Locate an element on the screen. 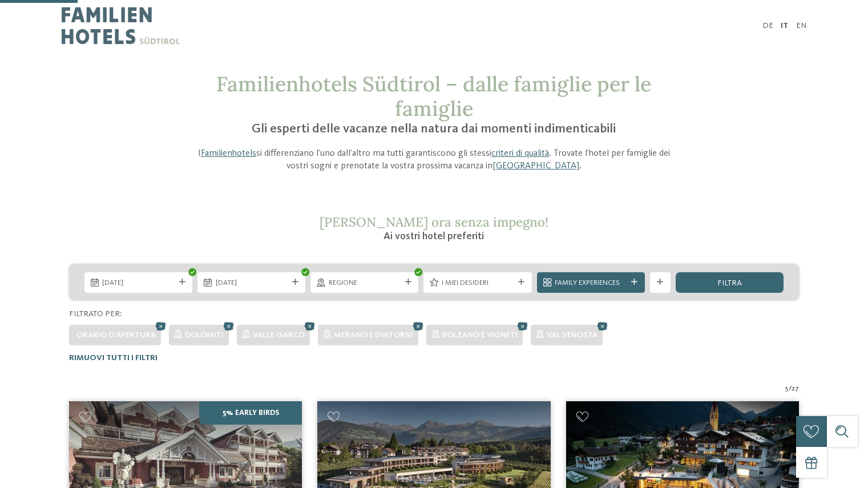  a: DE is located at coordinates (768, 26).